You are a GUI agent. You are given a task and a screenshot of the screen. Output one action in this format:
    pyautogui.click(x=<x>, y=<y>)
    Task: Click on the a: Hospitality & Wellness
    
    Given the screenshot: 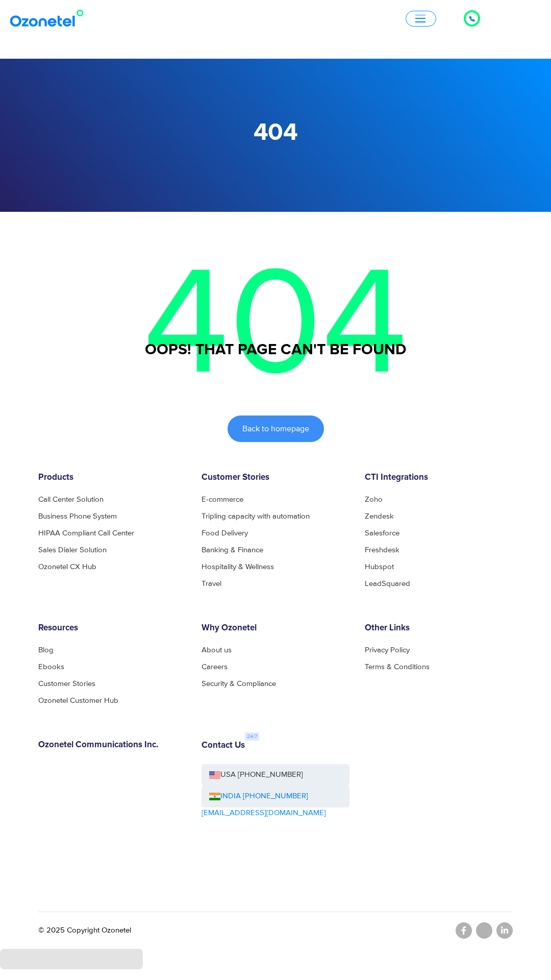 What is the action you would take?
    pyautogui.click(x=237, y=567)
    